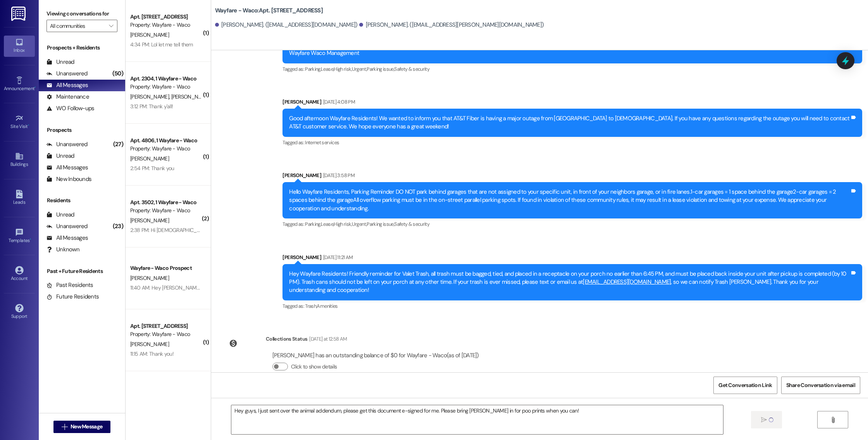 This screenshot has width=868, height=440. Describe the element at coordinates (745, 385) in the screenshot. I see `span: Get Conversation Link` at that location.